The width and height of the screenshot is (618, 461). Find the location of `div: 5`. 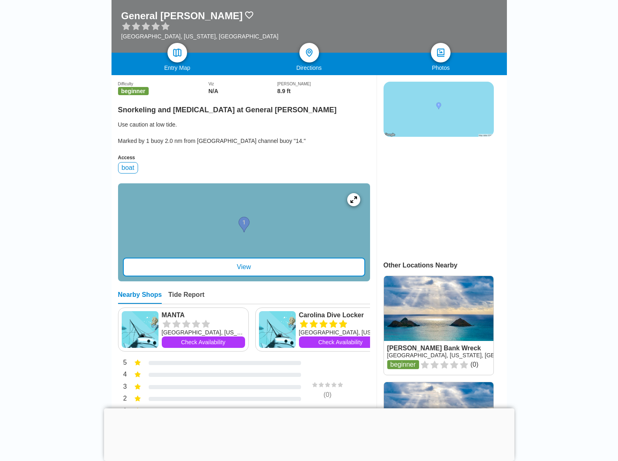

div: 5 is located at coordinates (122, 363).